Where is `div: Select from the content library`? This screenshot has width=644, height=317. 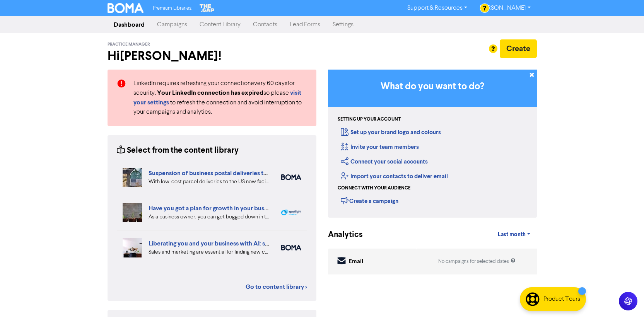
div: Select from the content library is located at coordinates (177, 151).